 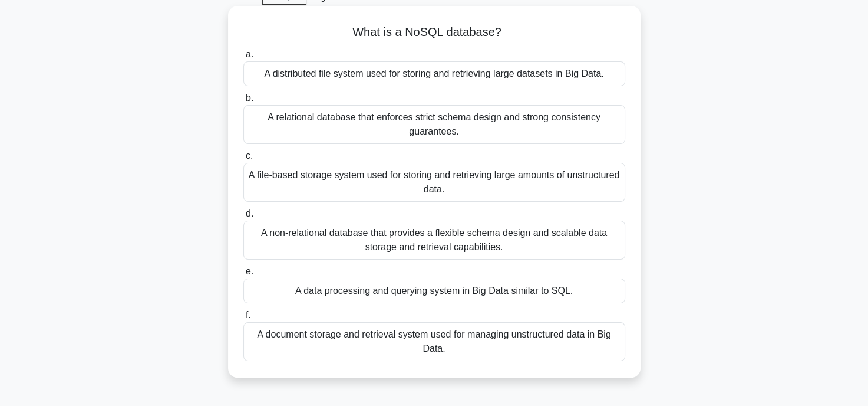 I want to click on span: d., so click(x=249, y=213).